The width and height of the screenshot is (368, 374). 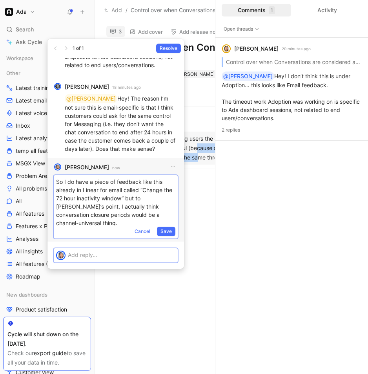 What do you see at coordinates (168, 48) in the screenshot?
I see `span: Resolve` at bounding box center [168, 48].